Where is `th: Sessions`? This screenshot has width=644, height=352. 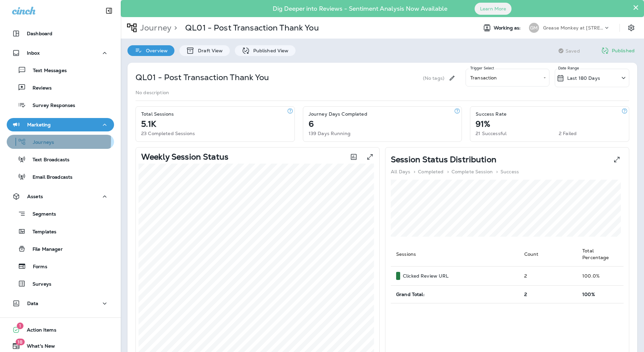
th: Sessions is located at coordinates (455, 255).